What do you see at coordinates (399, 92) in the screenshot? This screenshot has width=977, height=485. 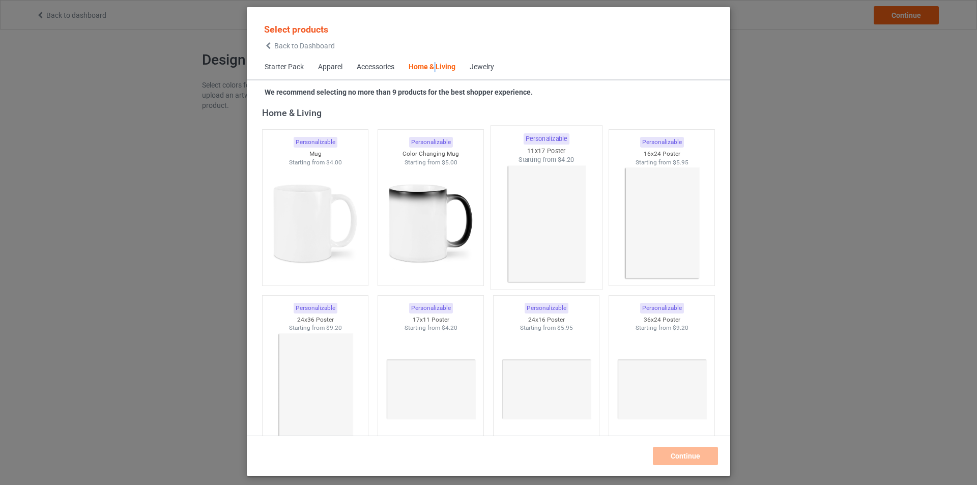 I see `strong: We recommend selecting no more than 9 products for the best shopper experience.` at bounding box center [399, 92].